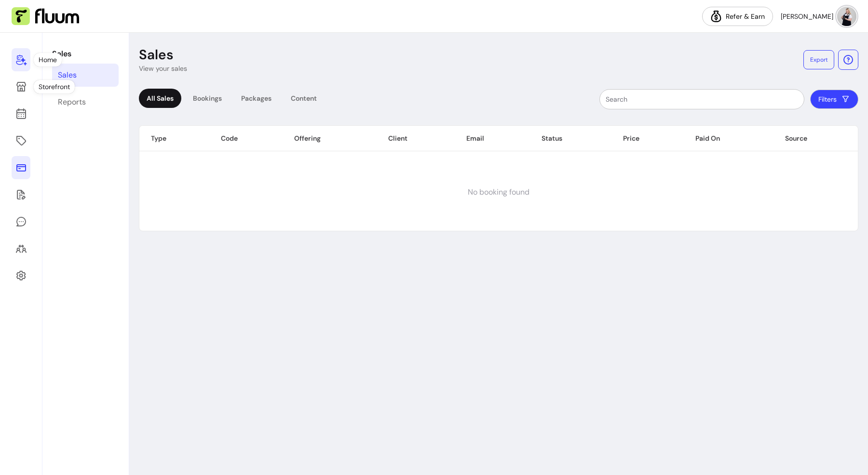  What do you see at coordinates (21, 276) in the screenshot?
I see `a: Settings` at bounding box center [21, 276].